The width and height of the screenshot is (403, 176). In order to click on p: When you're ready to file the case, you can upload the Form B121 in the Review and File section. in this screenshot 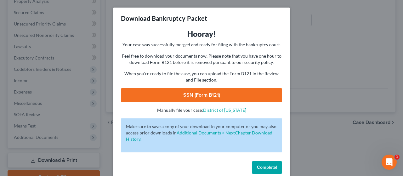, I will do `click(201, 77)`.